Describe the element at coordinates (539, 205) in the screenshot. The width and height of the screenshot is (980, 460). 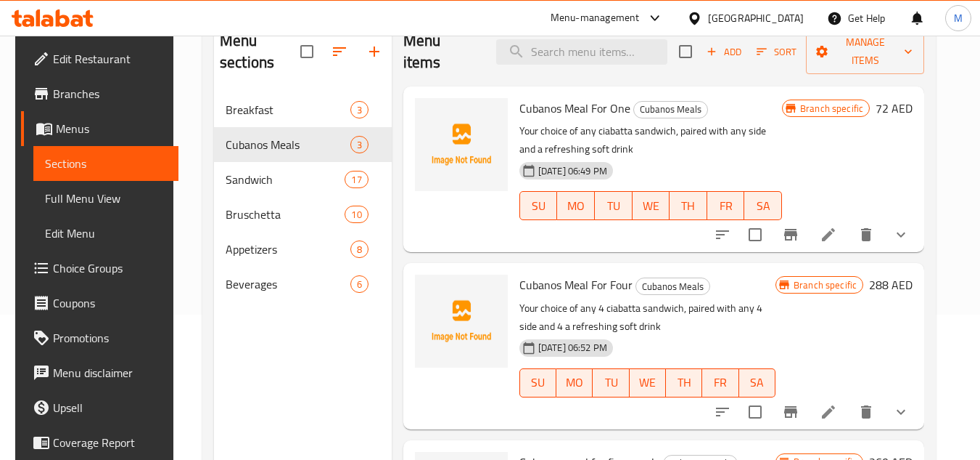
I see `span: SU` at that location.